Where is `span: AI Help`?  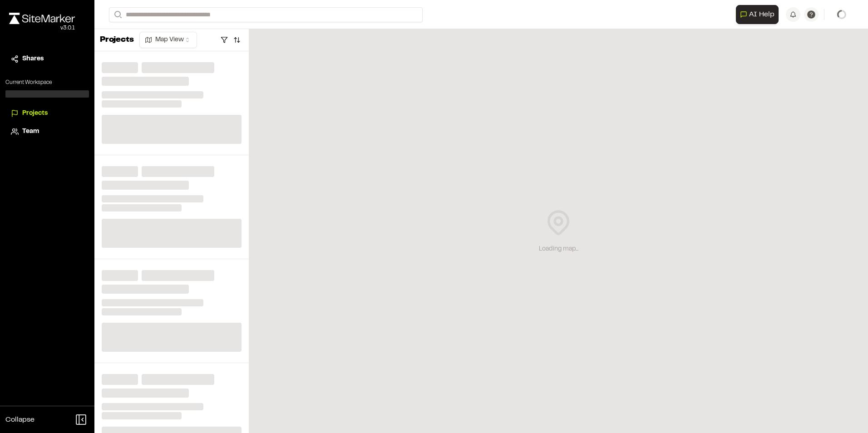 span: AI Help is located at coordinates (761, 14).